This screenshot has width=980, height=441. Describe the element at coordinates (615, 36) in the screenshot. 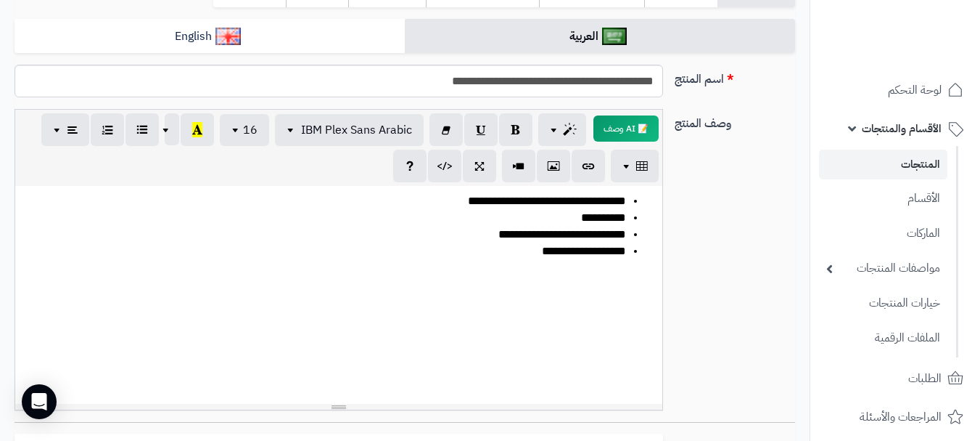

I see `img: العربية` at that location.